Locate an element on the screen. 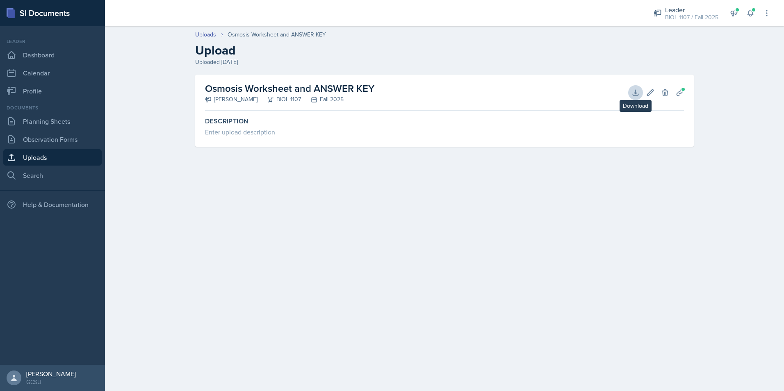 This screenshot has height=391, width=784. div: GCSU is located at coordinates (51, 382).